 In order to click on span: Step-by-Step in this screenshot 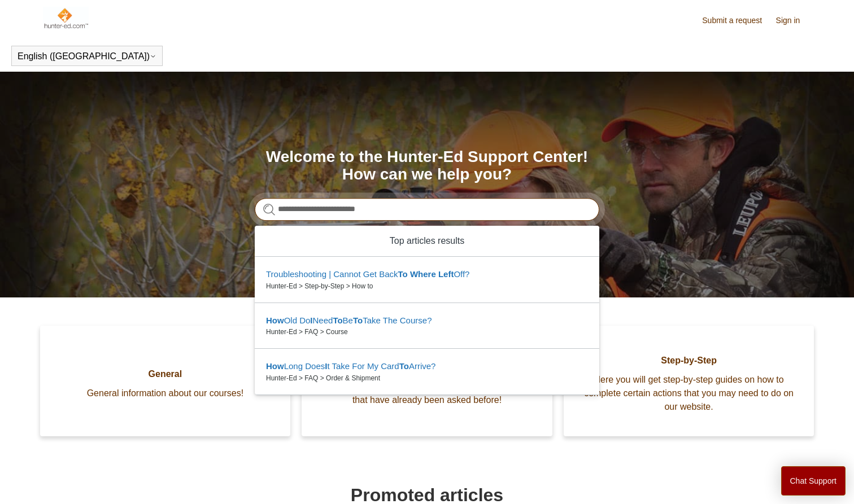, I will do `click(689, 361)`.